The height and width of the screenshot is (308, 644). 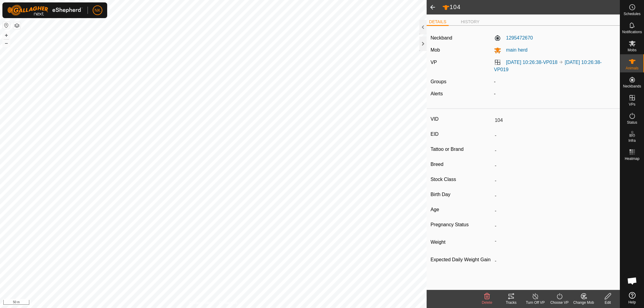 What do you see at coordinates (438, 81) in the screenshot?
I see `label: Groups` at bounding box center [438, 81].